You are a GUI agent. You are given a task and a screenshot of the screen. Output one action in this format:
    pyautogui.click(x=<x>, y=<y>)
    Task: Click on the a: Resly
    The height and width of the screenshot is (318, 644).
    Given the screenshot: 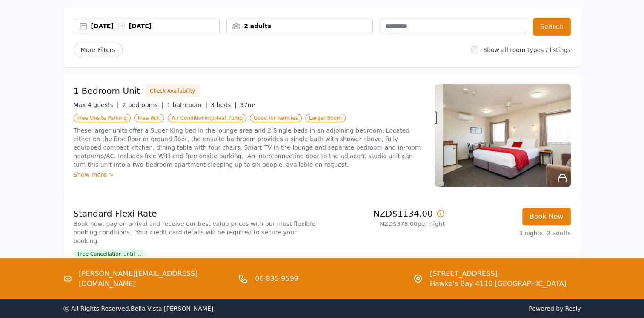 What is the action you would take?
    pyautogui.click(x=573, y=309)
    